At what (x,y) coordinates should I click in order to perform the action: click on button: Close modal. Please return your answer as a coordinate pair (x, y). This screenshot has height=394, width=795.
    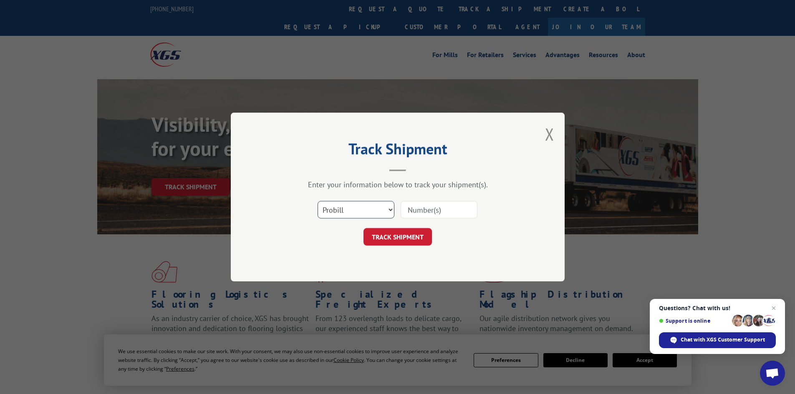
    Looking at the image, I should click on (550, 134).